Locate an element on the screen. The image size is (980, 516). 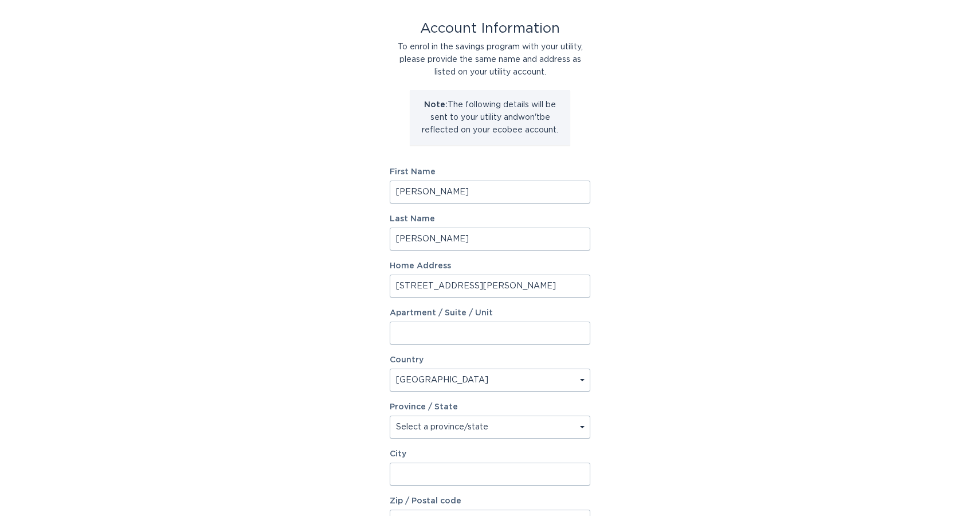
label: Last Name is located at coordinates (490, 219).